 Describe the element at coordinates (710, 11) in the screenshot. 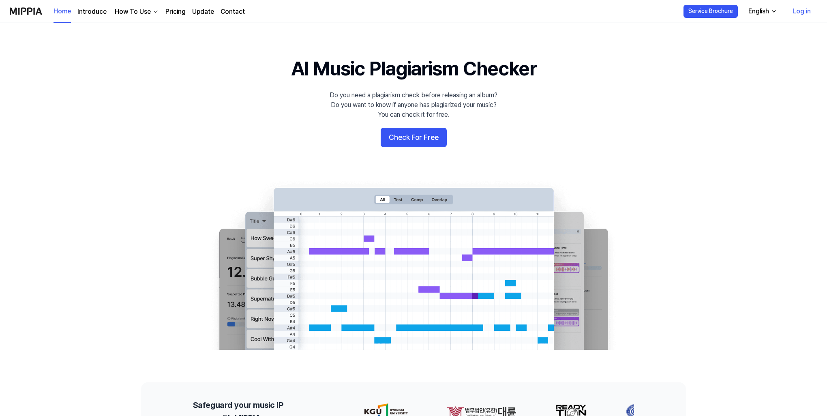

I see `a: Service Brochure` at that location.